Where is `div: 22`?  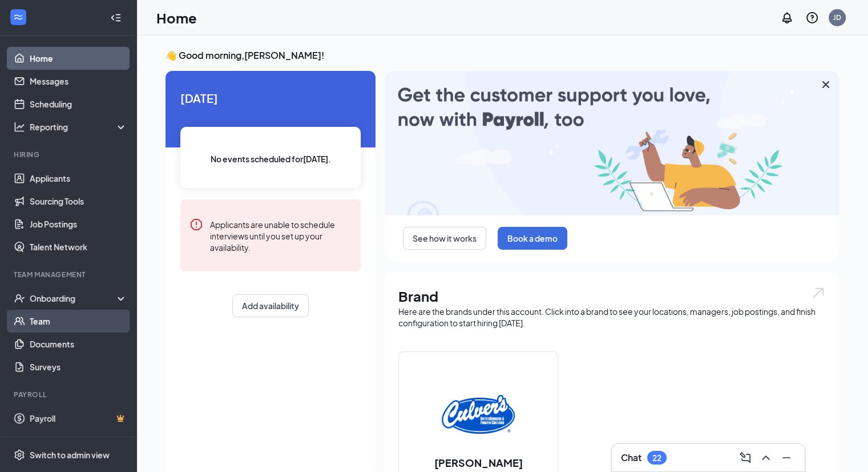 div: 22 is located at coordinates (656, 457).